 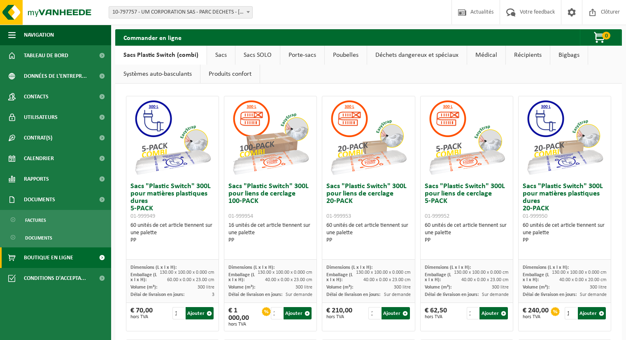 I want to click on a: Sacs SOLO, so click(x=258, y=55).